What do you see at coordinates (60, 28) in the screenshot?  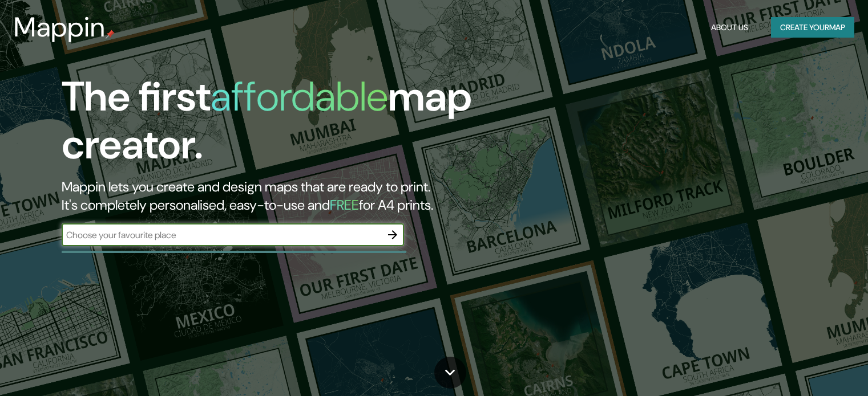 I see `h3: Mappin` at bounding box center [60, 28].